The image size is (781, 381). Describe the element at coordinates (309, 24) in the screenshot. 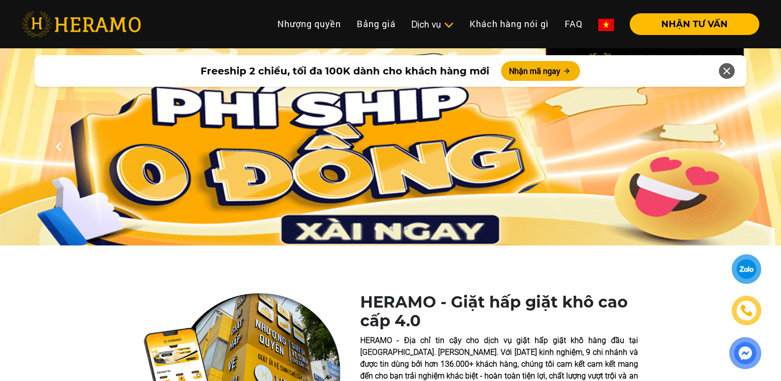

I see `a: Nhượng quyền` at that location.